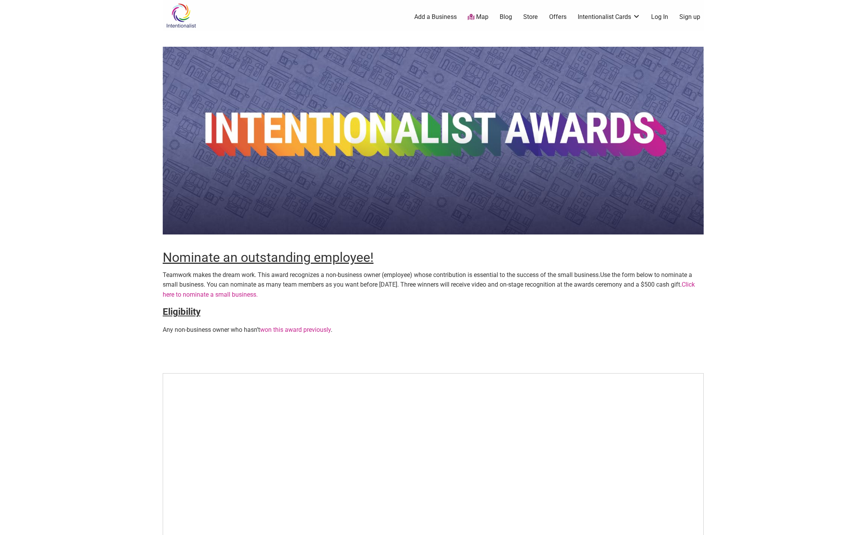 The width and height of the screenshot is (866, 535). I want to click on p: Any non-business owner who hasn’t ., so click(433, 330).